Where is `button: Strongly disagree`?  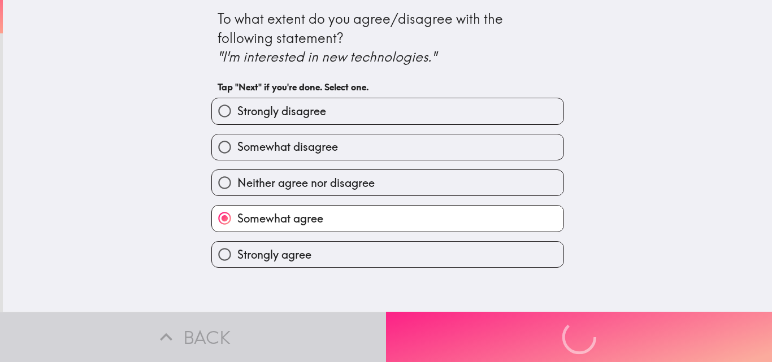 button: Strongly disagree is located at coordinates (388, 111).